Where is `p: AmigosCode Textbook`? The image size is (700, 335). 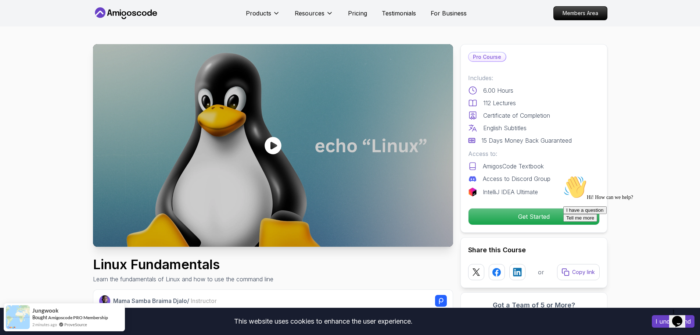
p: AmigosCode Textbook is located at coordinates (514, 166).